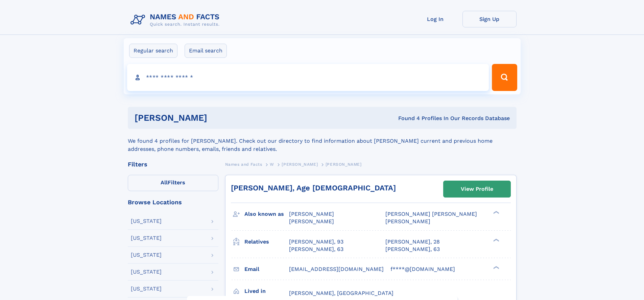  I want to click on a: View Profile, so click(477, 189).